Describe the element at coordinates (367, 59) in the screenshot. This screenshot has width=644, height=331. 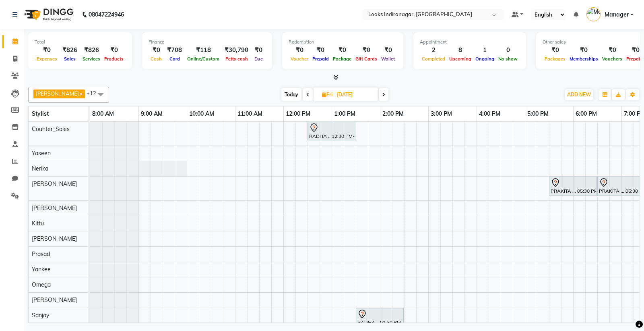
I see `span: Gift Cards` at that location.